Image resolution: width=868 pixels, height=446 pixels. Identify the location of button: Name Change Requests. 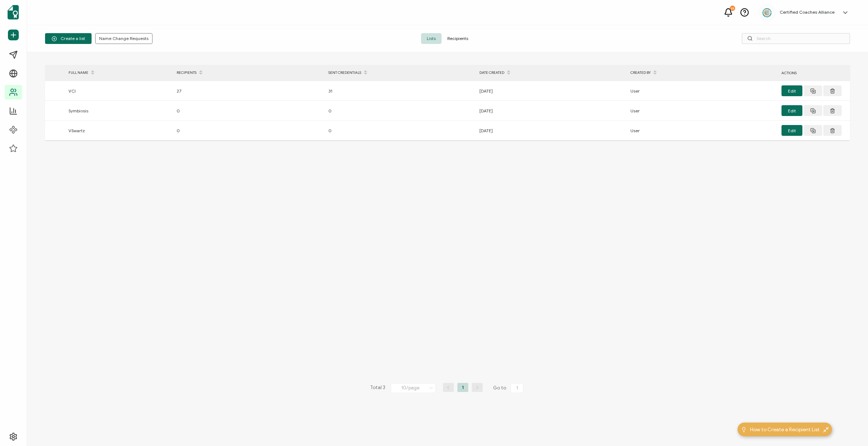
(123, 38).